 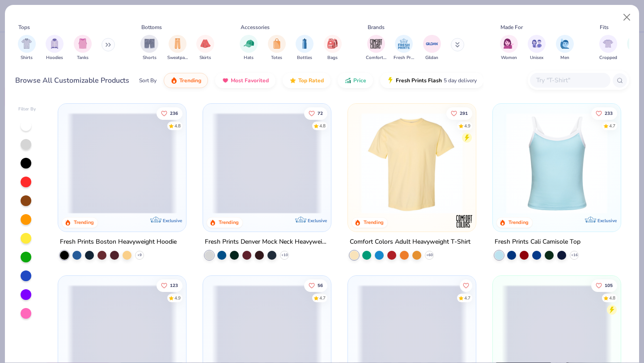 I want to click on div: Comfort Colors Adult Heavyweight T-Shirt, so click(x=410, y=242).